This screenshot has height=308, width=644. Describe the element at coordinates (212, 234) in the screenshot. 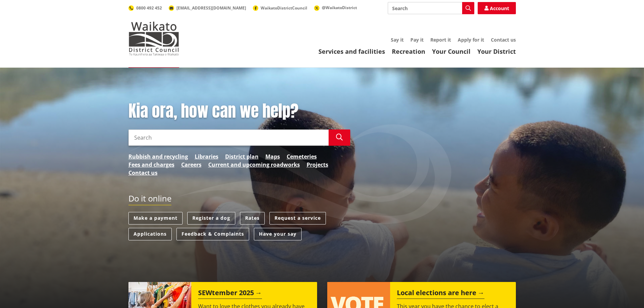

I see `a: Feedback & Complaints` at that location.